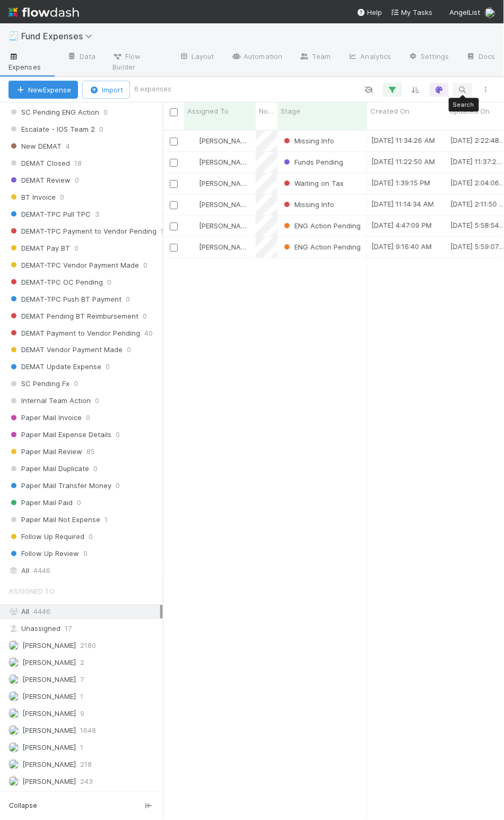 This screenshot has width=504, height=820. Describe the element at coordinates (14, 663) in the screenshot. I see `img: avatar_dbacaa61-7a5b-4cd3-8dce-10af25fe9829.png` at that location.